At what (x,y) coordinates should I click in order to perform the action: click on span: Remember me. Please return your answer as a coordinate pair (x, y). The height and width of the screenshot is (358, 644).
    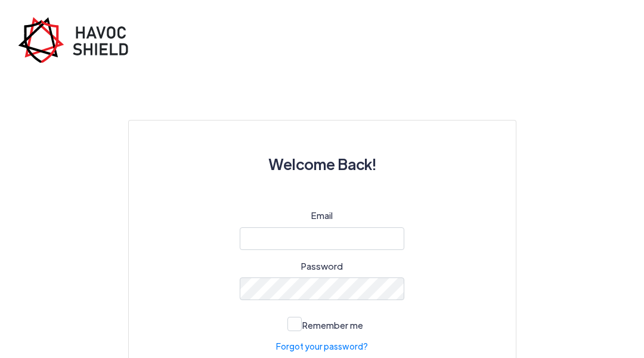
    Looking at the image, I should click on (333, 325).